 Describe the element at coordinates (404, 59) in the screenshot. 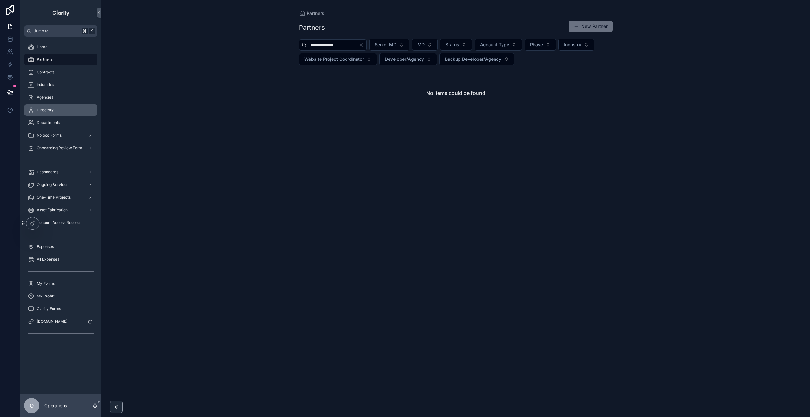

I see `span: Developer/Agency` at that location.